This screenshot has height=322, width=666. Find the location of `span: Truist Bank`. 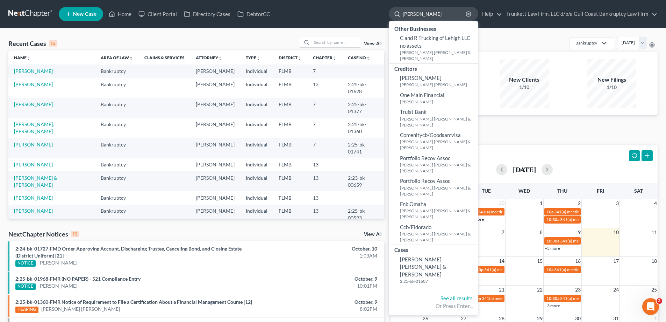

span: Truist Bank is located at coordinates (414, 112).